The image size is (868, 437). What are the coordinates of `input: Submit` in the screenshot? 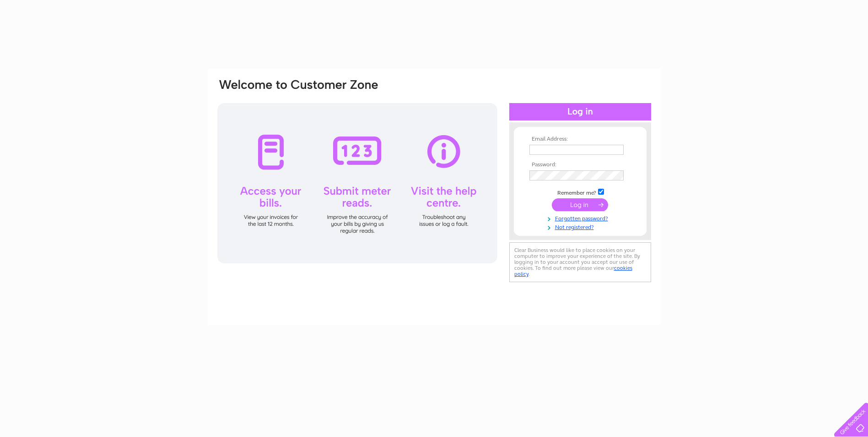 It's located at (580, 204).